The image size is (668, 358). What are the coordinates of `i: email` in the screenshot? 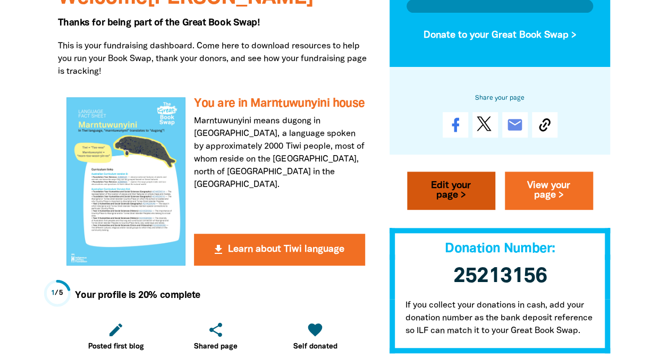 It's located at (515, 125).